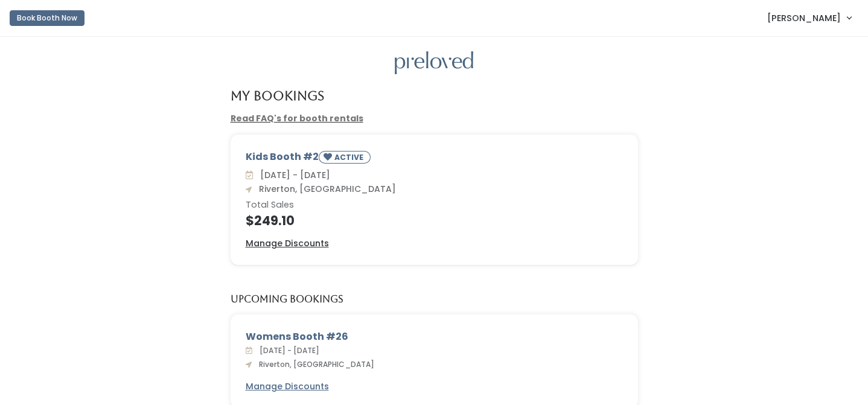 This screenshot has height=405, width=868. I want to click on div: Kids Booth #2, so click(434, 159).